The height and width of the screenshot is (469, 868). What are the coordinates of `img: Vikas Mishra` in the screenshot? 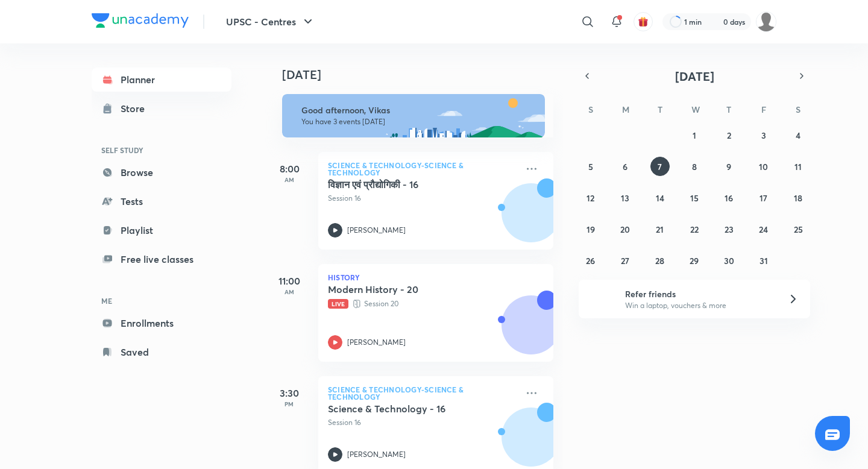 It's located at (767, 22).